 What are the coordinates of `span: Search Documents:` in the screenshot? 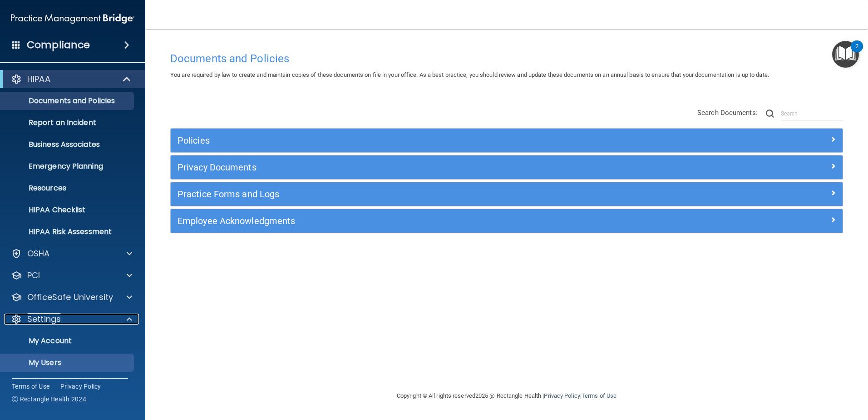 It's located at (728, 113).